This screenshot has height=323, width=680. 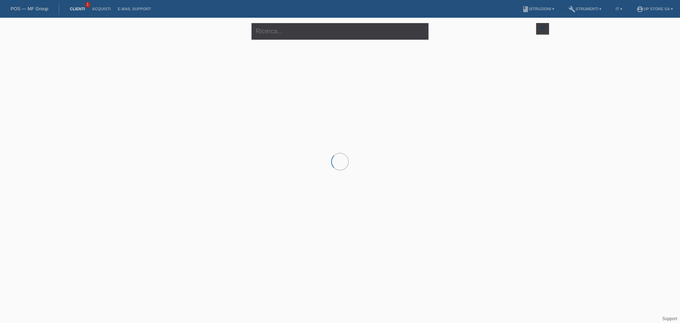 What do you see at coordinates (101, 9) in the screenshot?
I see `a: Acquisti` at bounding box center [101, 9].